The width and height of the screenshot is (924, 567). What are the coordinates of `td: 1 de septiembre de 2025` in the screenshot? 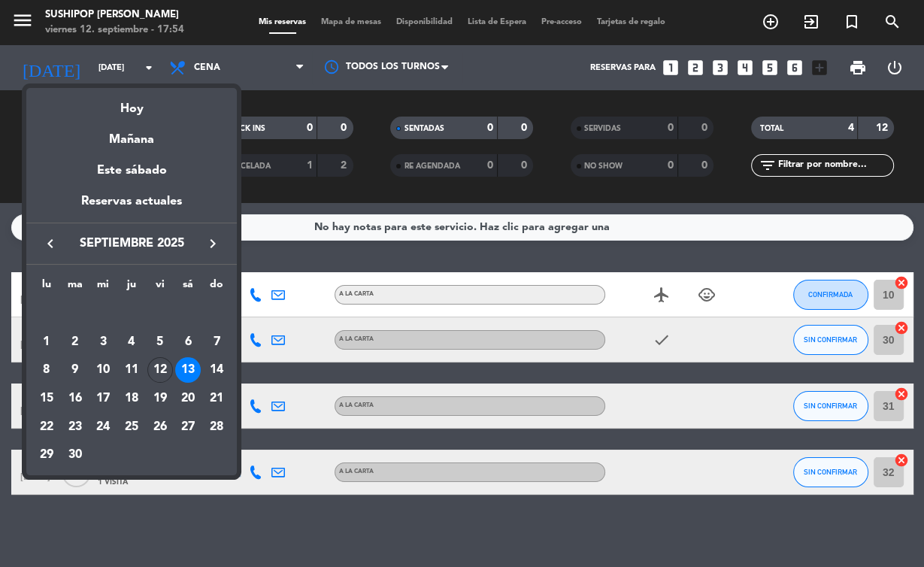 It's located at (46, 342).